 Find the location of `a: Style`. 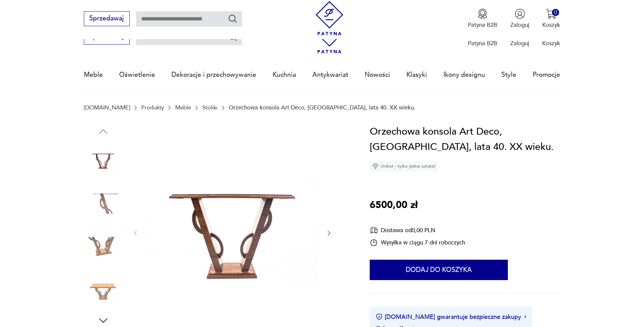

a: Style is located at coordinates (509, 75).